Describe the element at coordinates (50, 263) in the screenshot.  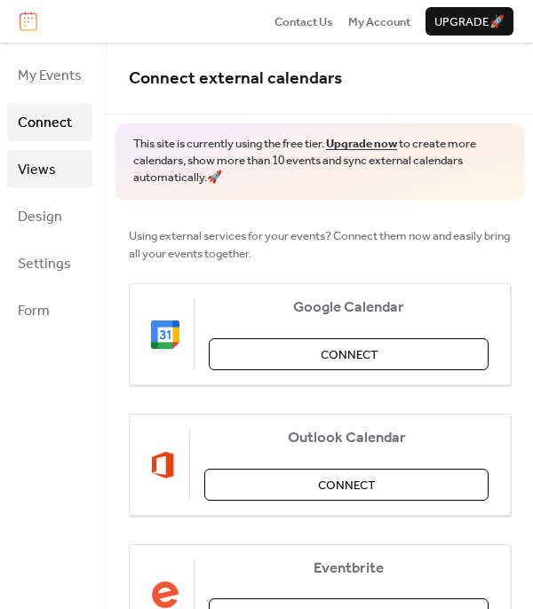
I see `a: Settings` at that location.